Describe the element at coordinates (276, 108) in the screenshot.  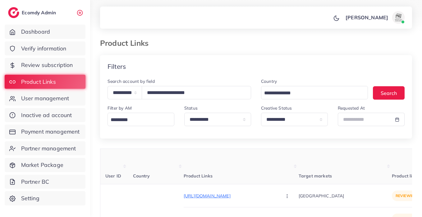
I see `label: Creative Status` at that location.